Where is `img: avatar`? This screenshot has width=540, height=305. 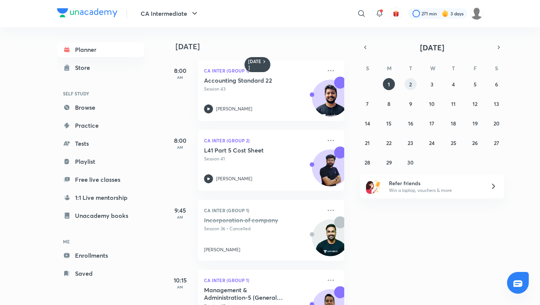 img: avatar is located at coordinates (396, 14).